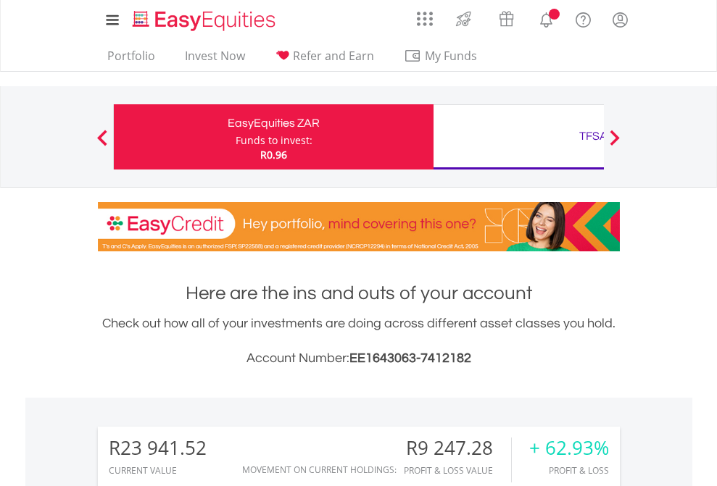 The image size is (717, 486). What do you see at coordinates (274, 141) in the screenshot?
I see `div: Funds to invest:` at bounding box center [274, 141].